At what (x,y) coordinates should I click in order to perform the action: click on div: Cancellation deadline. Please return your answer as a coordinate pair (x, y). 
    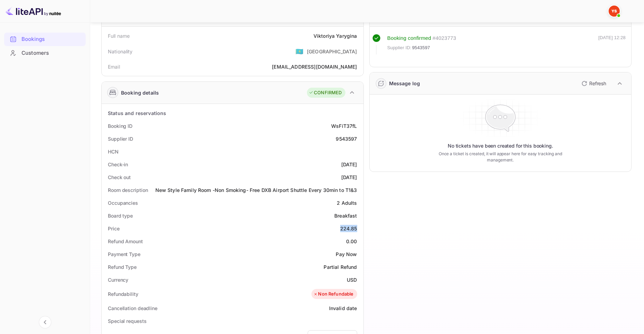
    Looking at the image, I should click on (133, 308).